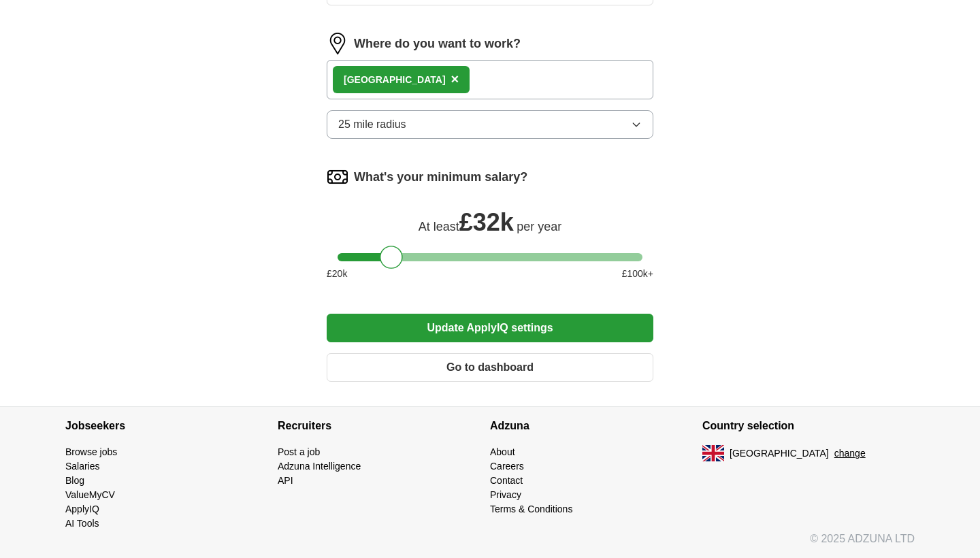  Describe the element at coordinates (490, 544) in the screenshot. I see `div: © 2025 ADZUNA LTD` at that location.